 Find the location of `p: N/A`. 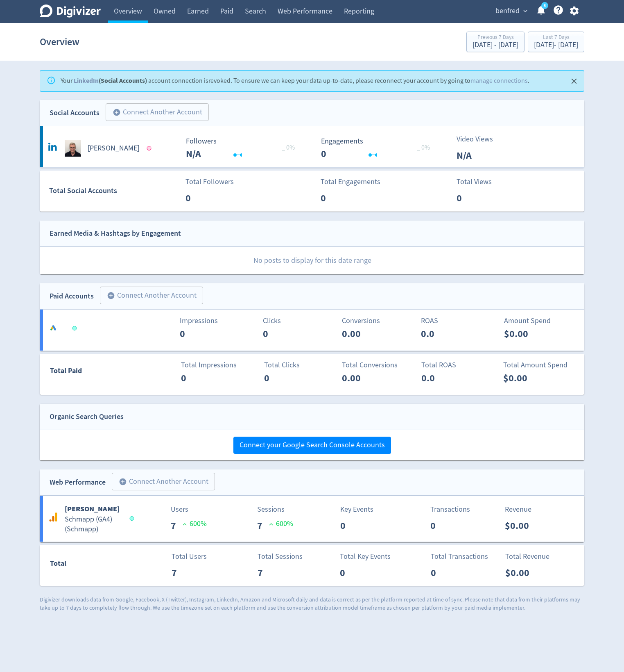

p: N/A is located at coordinates (480, 156).